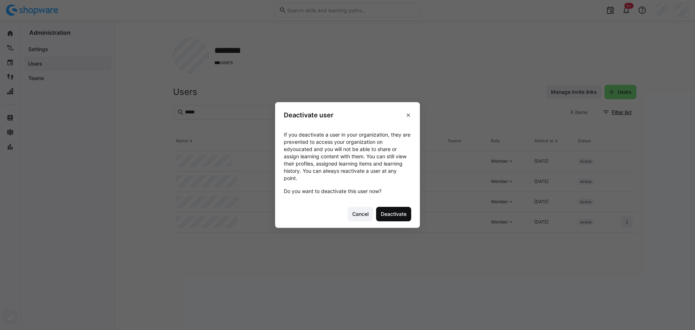 The width and height of the screenshot is (695, 330). What do you see at coordinates (394, 214) in the screenshot?
I see `span: Deactivate` at bounding box center [394, 214].